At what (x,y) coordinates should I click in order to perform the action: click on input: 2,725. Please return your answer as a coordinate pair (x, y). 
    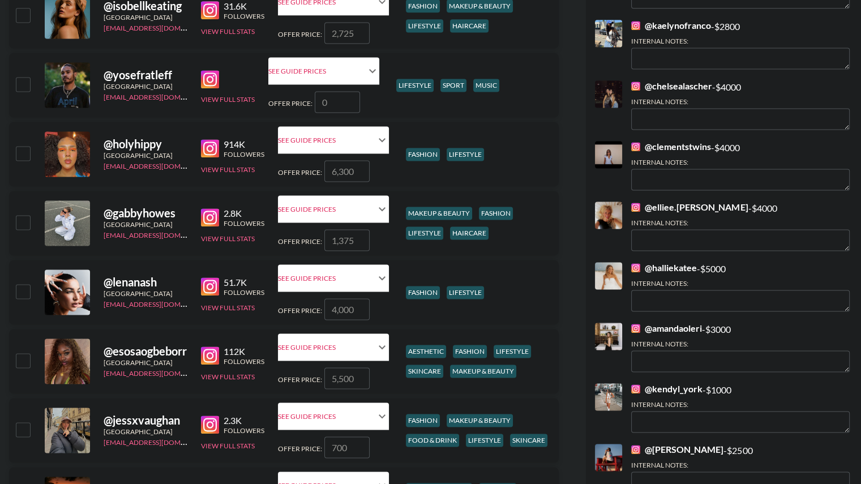
    Looking at the image, I should click on (347, 33).